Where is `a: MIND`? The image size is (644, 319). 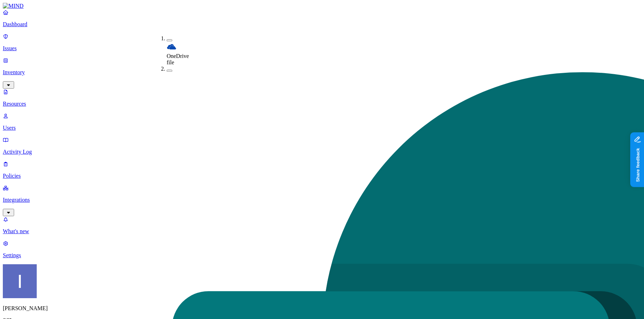
a: MIND is located at coordinates (322, 6).